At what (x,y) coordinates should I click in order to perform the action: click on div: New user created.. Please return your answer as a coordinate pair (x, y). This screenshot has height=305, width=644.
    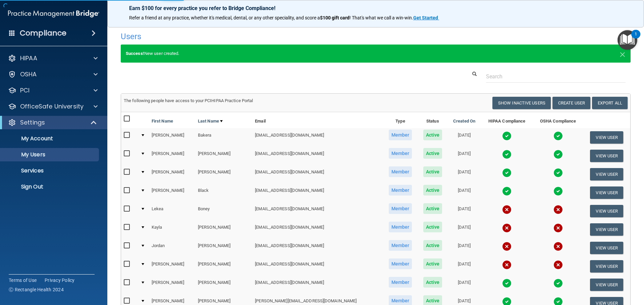
    Looking at the image, I should click on (376, 54).